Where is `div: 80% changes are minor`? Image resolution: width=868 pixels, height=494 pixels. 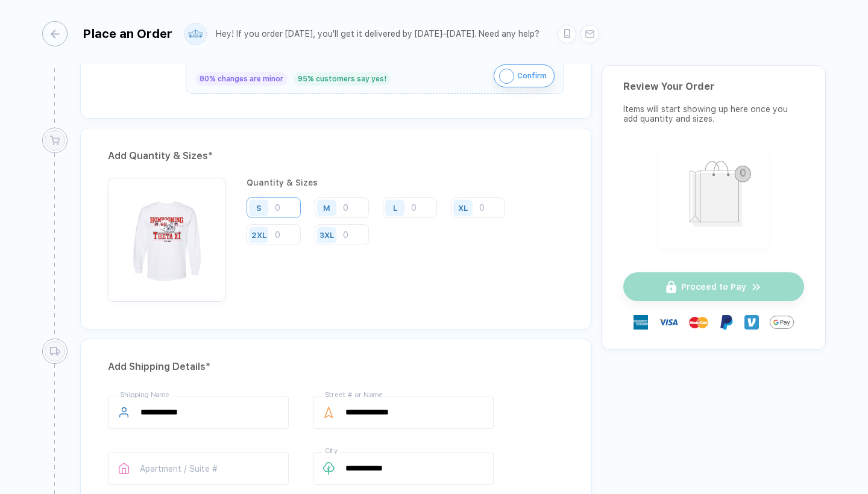 div: 80% changes are minor is located at coordinates (241, 79).